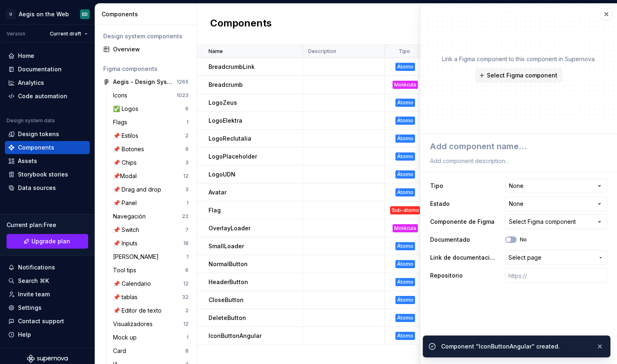 The image size is (617, 364). What do you see at coordinates (515, 347) in the screenshot?
I see `div: Component “IconButtonAngular” created.` at bounding box center [515, 347].